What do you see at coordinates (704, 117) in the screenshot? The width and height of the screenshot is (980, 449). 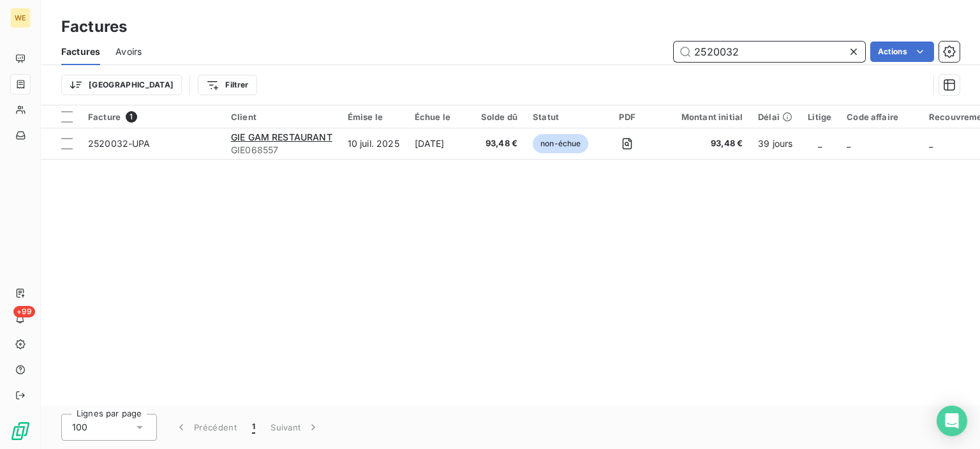 I see `div: Montant initial` at bounding box center [704, 117].